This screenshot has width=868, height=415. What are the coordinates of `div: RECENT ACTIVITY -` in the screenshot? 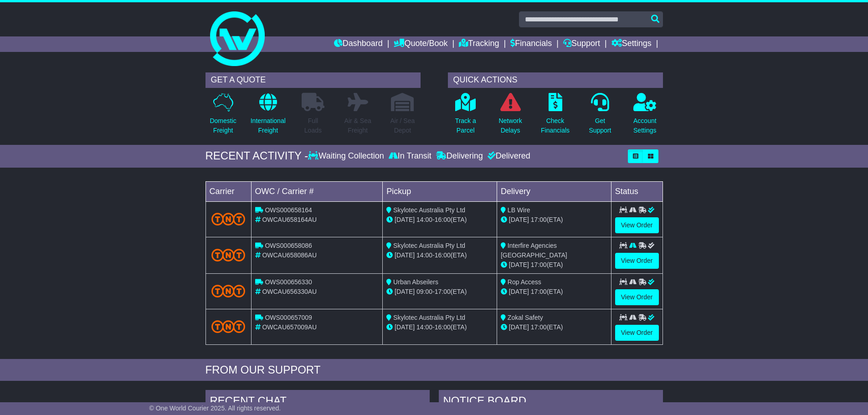 It's located at (257, 156).